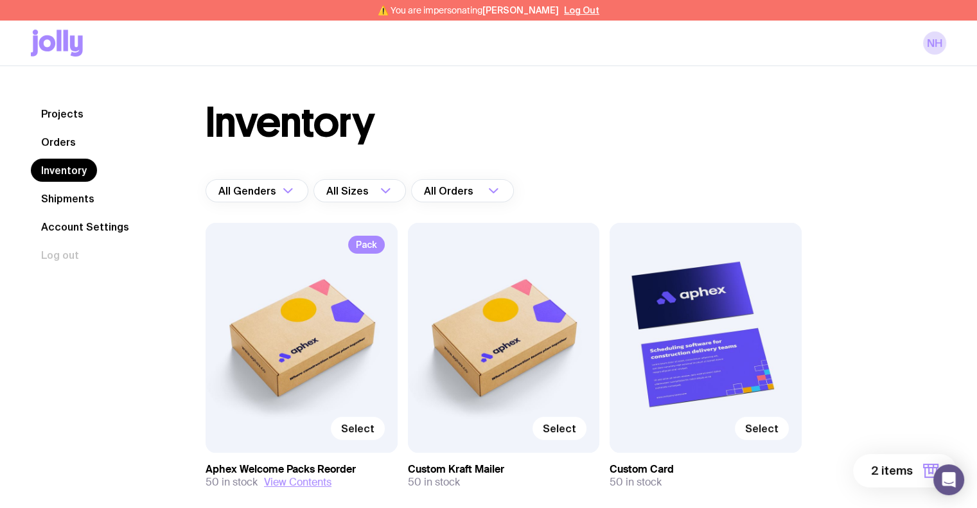  Describe the element at coordinates (64, 170) in the screenshot. I see `a: Inventory` at that location.